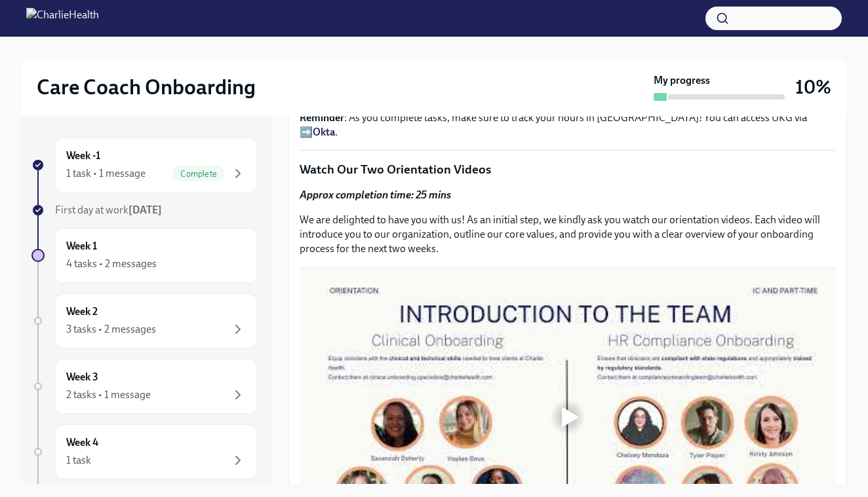  What do you see at coordinates (82, 246) in the screenshot?
I see `h6: Week 1` at bounding box center [82, 246].